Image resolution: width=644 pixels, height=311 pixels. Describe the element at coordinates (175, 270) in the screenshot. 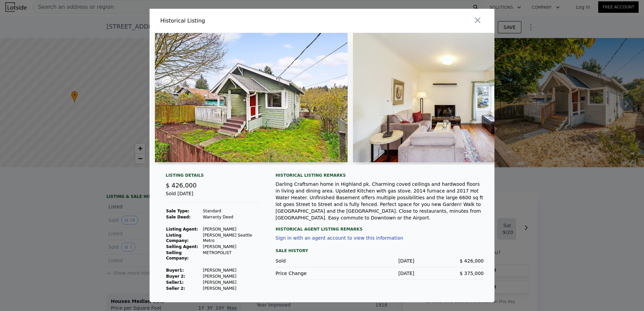

I see `strong: Buyer 1 :` at that location.